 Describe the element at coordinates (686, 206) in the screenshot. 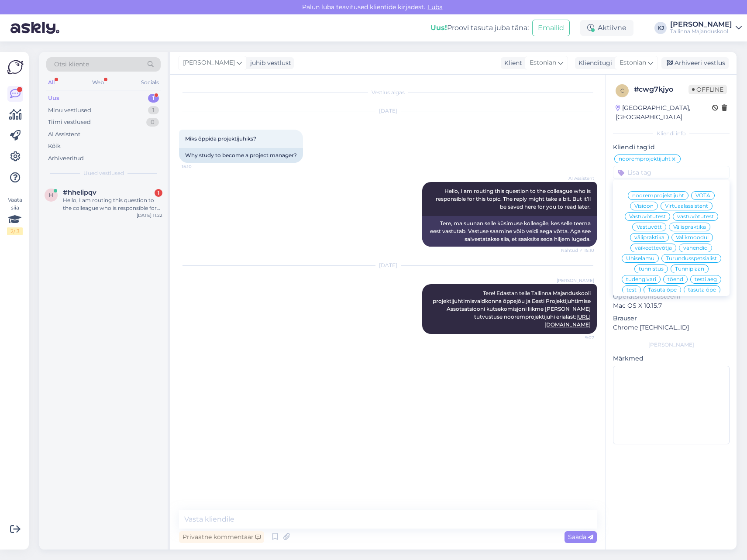

I see `span: Virtuaalassistent` at that location.